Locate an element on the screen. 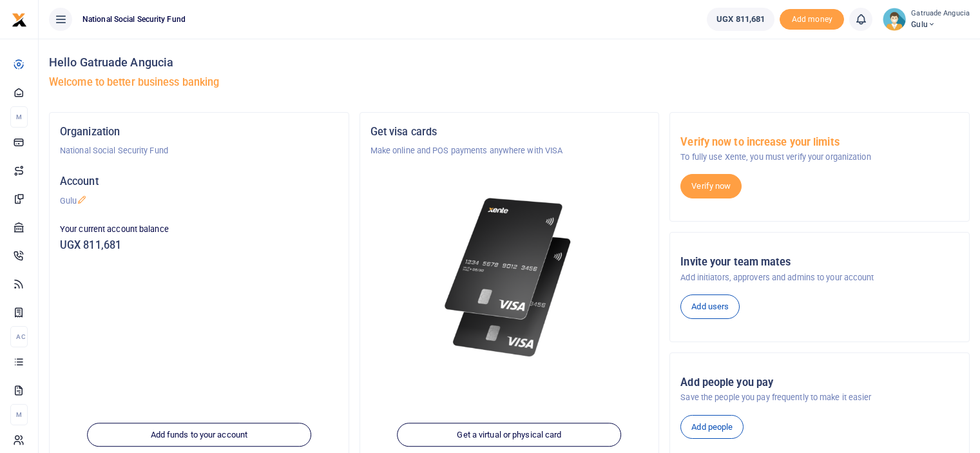 This screenshot has width=980, height=453. a: profile-user Gatruade Angucia Gulu is located at coordinates (926, 20).